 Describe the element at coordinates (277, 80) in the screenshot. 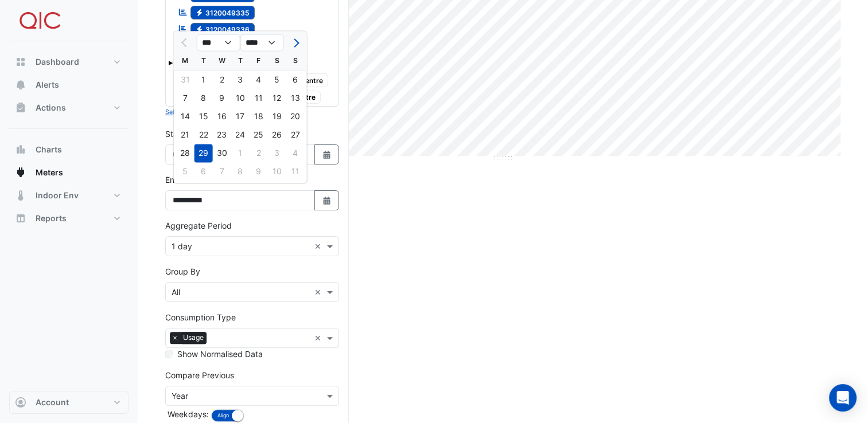

I see `div: Saturday, April 5, 2025` at that location.